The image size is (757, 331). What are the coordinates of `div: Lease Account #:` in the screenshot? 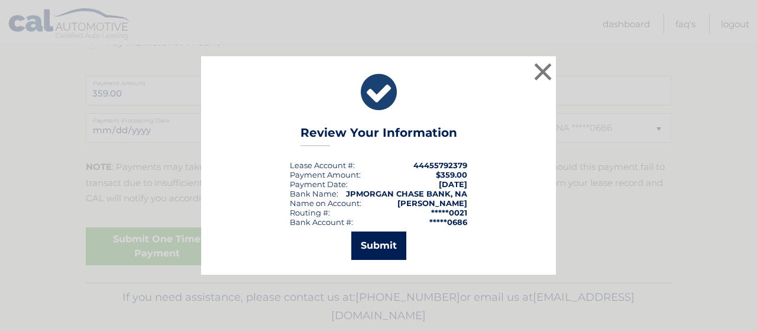 It's located at (322, 165).